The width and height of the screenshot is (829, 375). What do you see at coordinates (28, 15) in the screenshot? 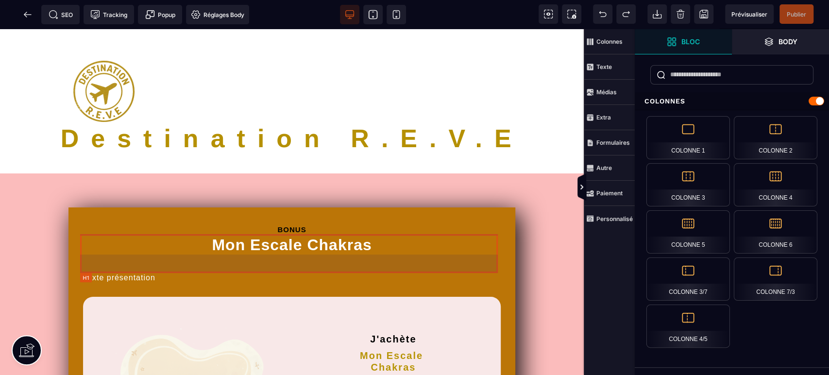
I see `span: Retour` at bounding box center [28, 15].